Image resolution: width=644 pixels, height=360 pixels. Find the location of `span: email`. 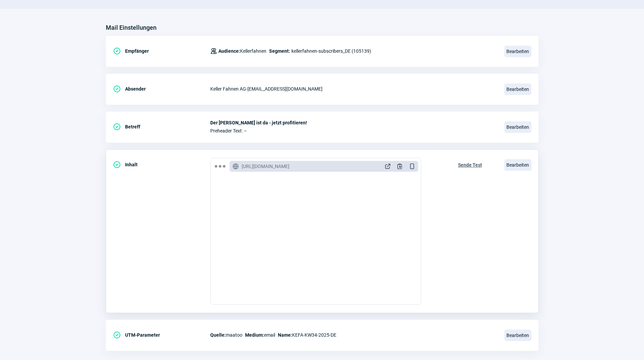

span: email is located at coordinates (260, 335).